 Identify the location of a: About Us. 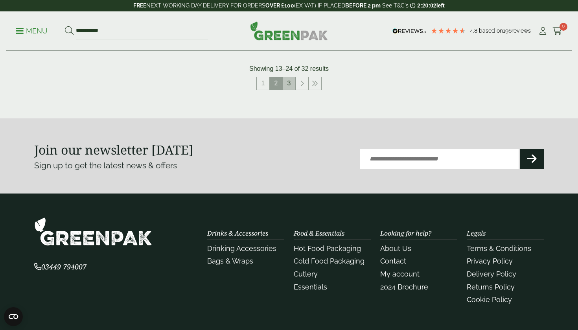
(396, 248).